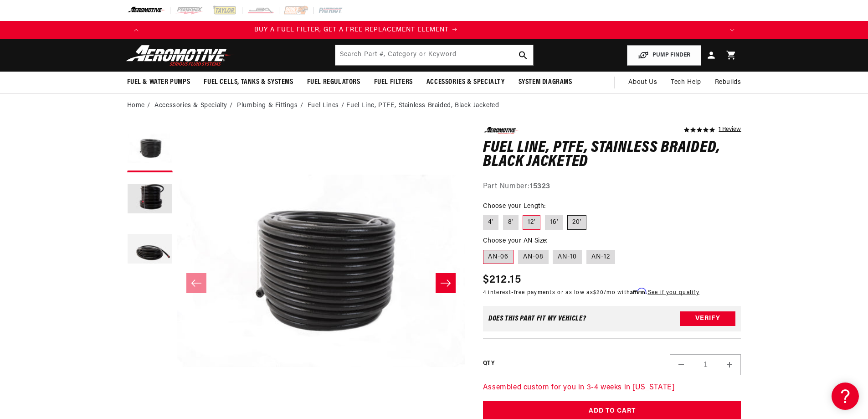 The height and width of the screenshot is (419, 868). Describe the element at coordinates (729, 130) in the screenshot. I see `a: 1 reviews` at that location.